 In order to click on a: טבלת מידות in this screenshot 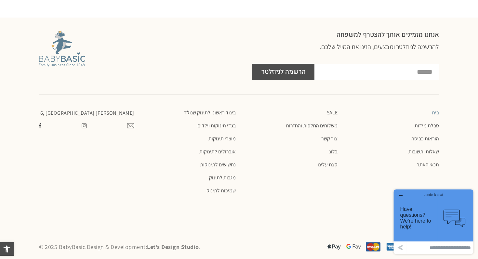, I will do `click(392, 126)`.